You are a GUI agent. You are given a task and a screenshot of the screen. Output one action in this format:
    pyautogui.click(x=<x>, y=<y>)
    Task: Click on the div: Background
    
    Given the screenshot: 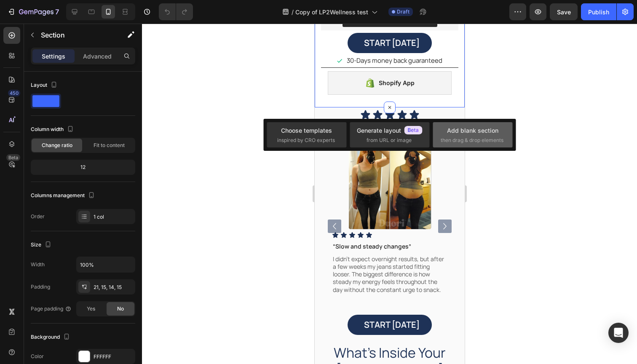 What is the action you would take?
    pyautogui.click(x=51, y=337)
    